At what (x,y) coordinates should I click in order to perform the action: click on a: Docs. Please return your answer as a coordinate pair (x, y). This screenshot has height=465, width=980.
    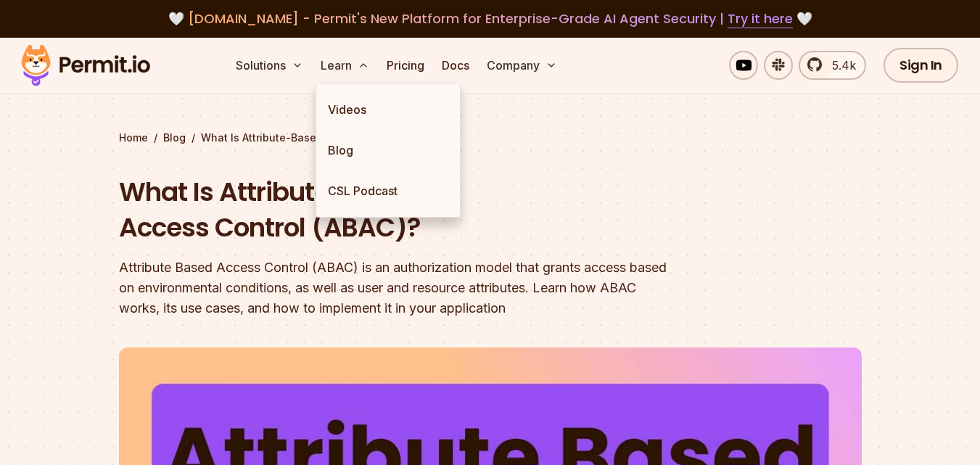
    Looking at the image, I should click on (455, 66).